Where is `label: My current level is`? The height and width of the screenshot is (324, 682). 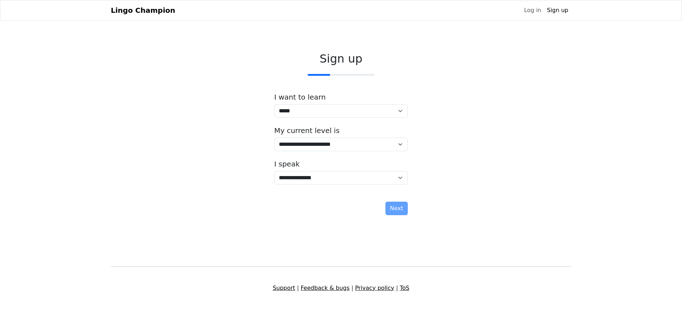 label: My current level is is located at coordinates (307, 130).